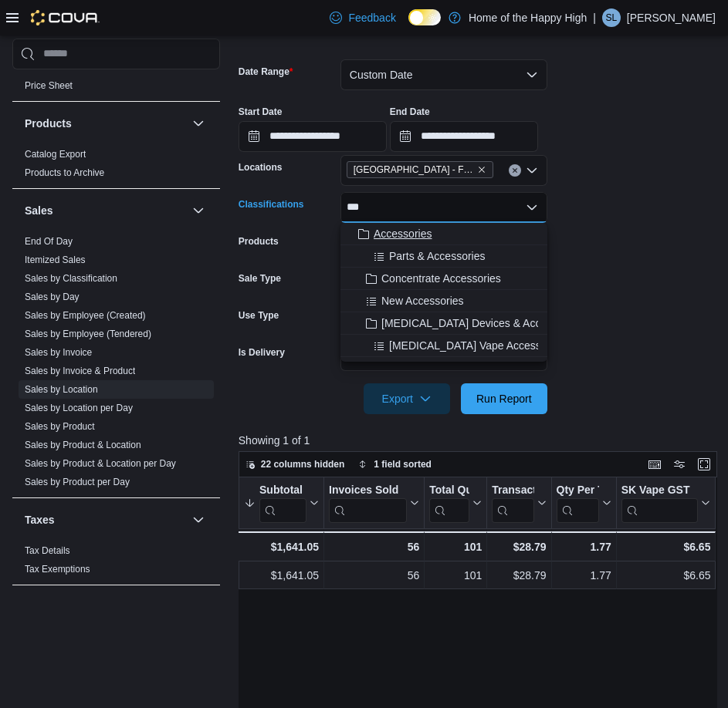 Image resolution: width=728 pixels, height=708 pixels. Describe the element at coordinates (105, 124) in the screenshot. I see `button: Products` at that location.